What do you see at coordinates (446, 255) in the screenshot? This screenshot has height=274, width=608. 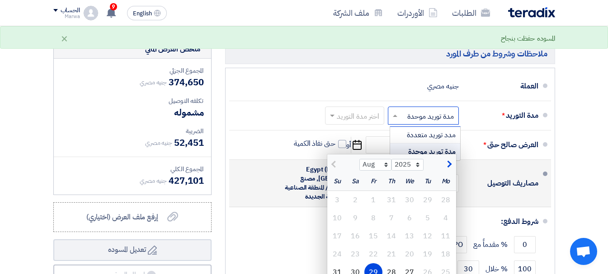 I see `div: 18` at bounding box center [446, 255].